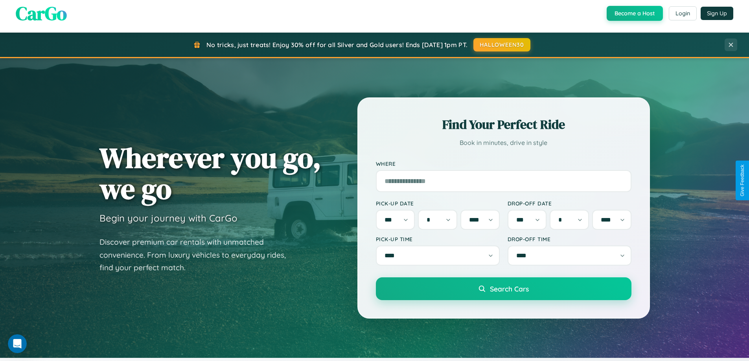  Describe the element at coordinates (504, 125) in the screenshot. I see `h2: Find Your Perfect Ride` at that location.